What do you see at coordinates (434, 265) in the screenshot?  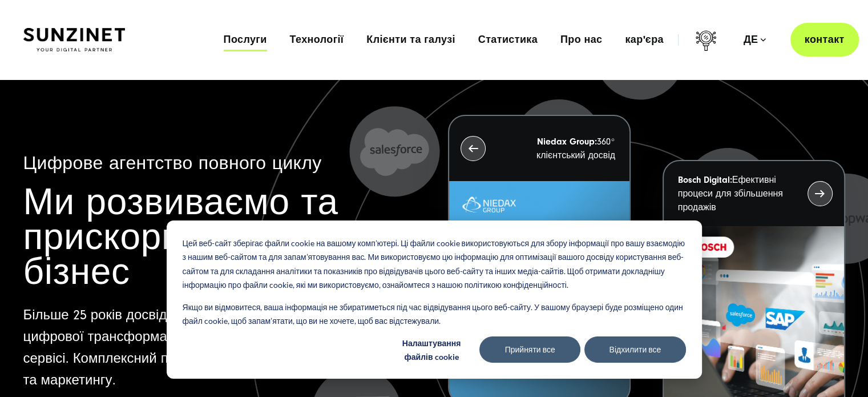 I see `font: Цей веб-сайт зберігає файли cookie на вашому комп’ютері. Ці файли cookie використовуються для збо...` at bounding box center [434, 265].